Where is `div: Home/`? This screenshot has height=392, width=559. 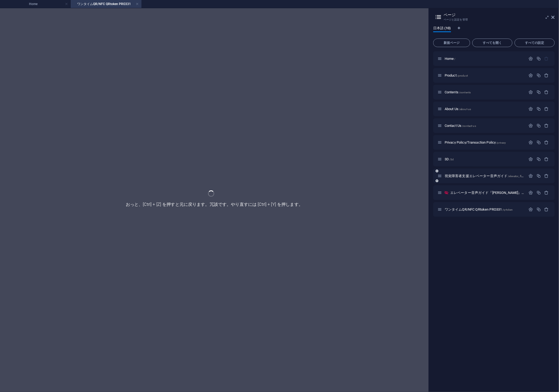 div: Home/ is located at coordinates (485, 59).